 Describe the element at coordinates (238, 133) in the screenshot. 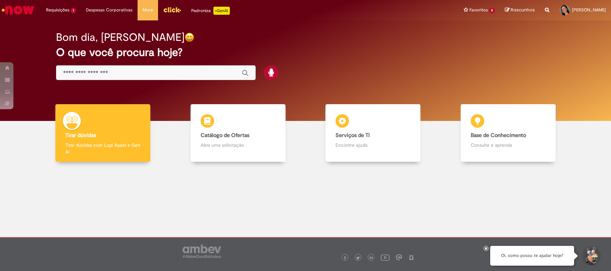

I see `a: Catálogo de Ofertas Abra uma solicitação` at that location.